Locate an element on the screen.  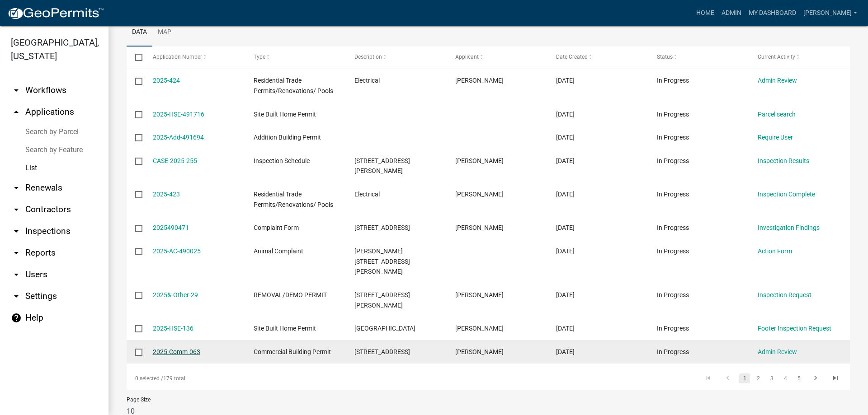
span: Amanda Cooper is located at coordinates (479, 194).